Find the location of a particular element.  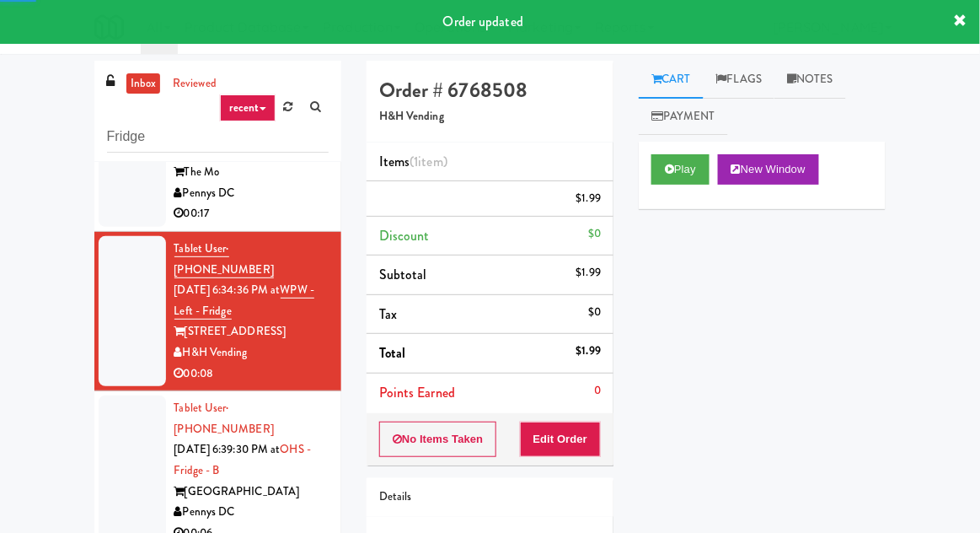

input: Search vision orders is located at coordinates (217, 137).